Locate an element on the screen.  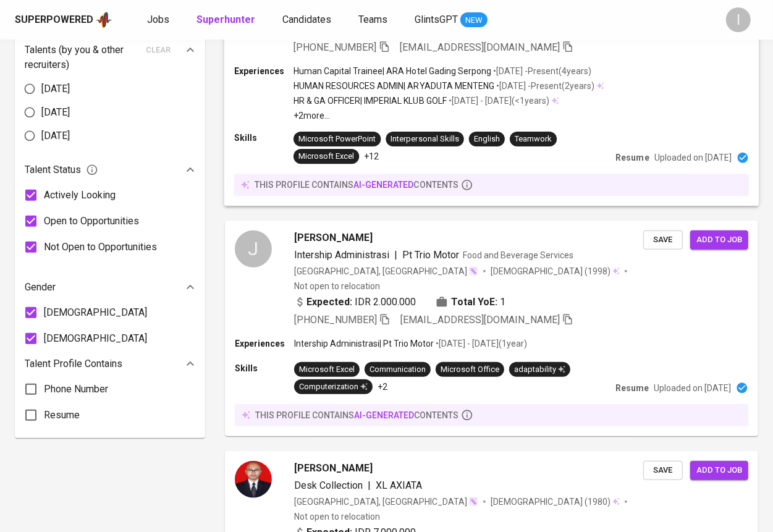
span: Resume is located at coordinates (61, 416).